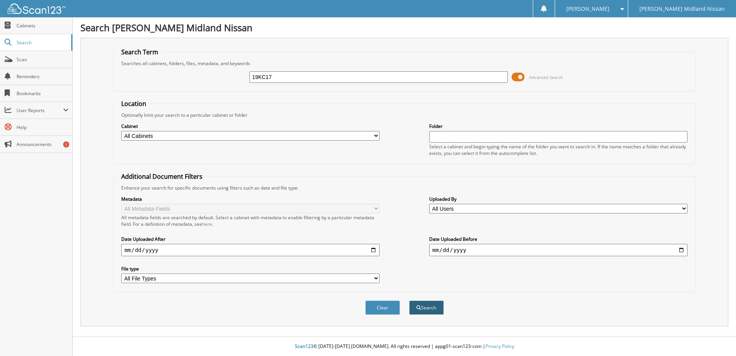  I want to click on label: Metadata, so click(250, 199).